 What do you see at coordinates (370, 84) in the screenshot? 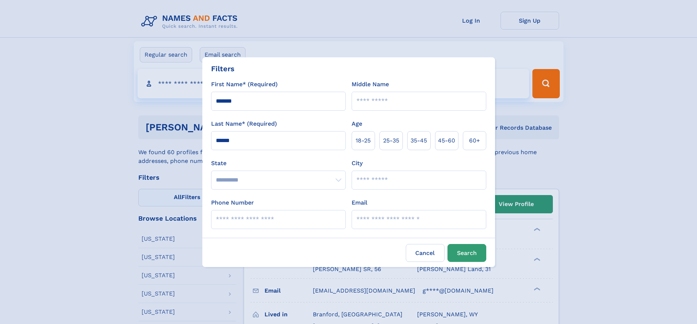
I see `label: Middle Name` at bounding box center [370, 84].